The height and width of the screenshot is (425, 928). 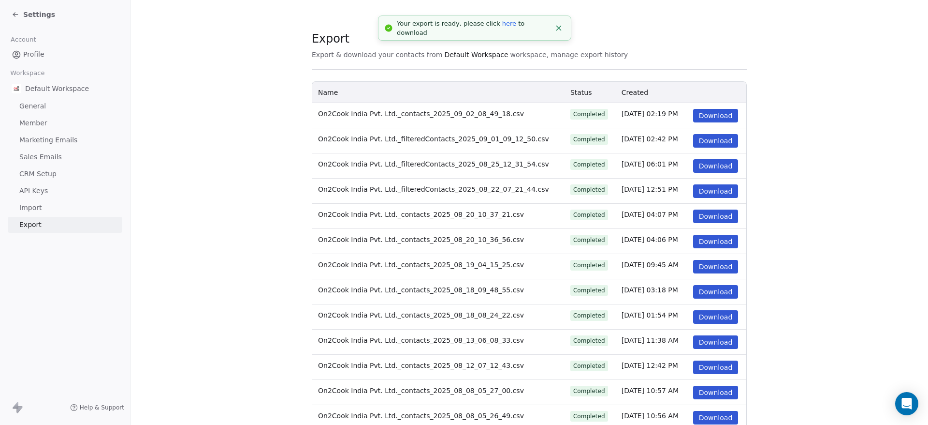 I want to click on span: Workspace, so click(x=28, y=73).